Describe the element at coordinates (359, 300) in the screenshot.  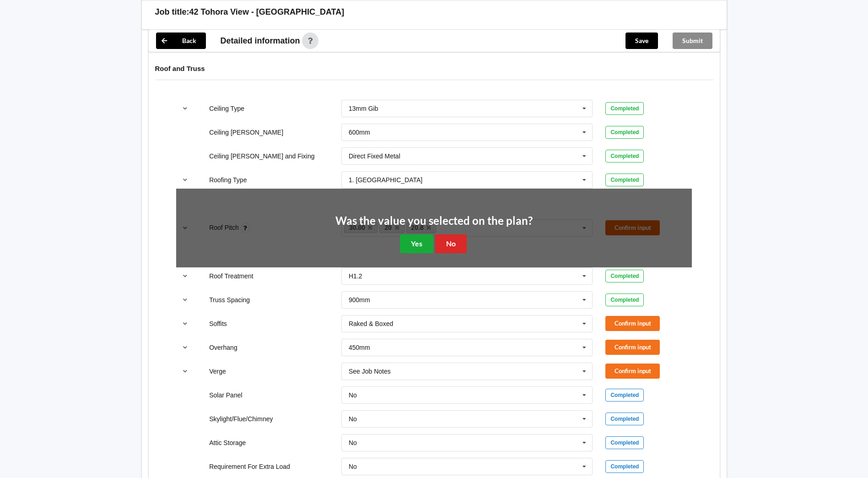
I see `div: 900mm` at that location.